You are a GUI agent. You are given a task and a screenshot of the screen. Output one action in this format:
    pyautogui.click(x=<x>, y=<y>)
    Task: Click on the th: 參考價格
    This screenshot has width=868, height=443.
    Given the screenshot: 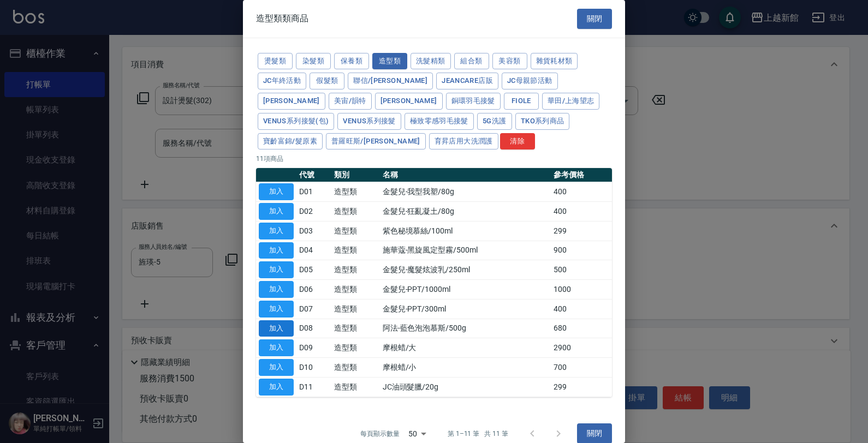 What is the action you would take?
    pyautogui.click(x=581, y=175)
    